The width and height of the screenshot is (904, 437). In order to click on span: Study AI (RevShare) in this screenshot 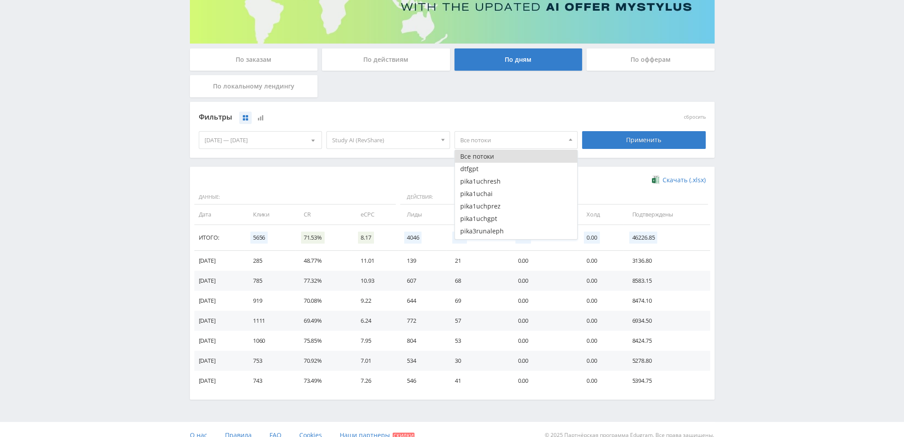, I will do `click(384, 140)`.